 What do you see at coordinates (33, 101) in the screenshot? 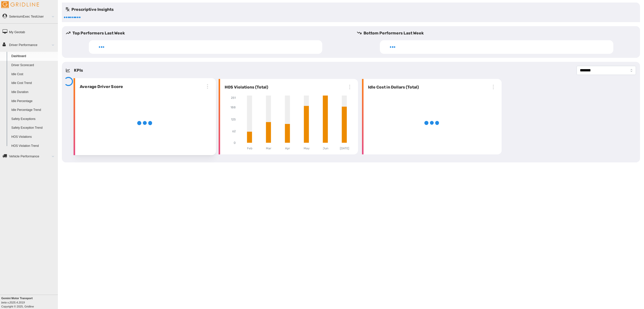
I see `a: Idle Percentage` at bounding box center [33, 101].